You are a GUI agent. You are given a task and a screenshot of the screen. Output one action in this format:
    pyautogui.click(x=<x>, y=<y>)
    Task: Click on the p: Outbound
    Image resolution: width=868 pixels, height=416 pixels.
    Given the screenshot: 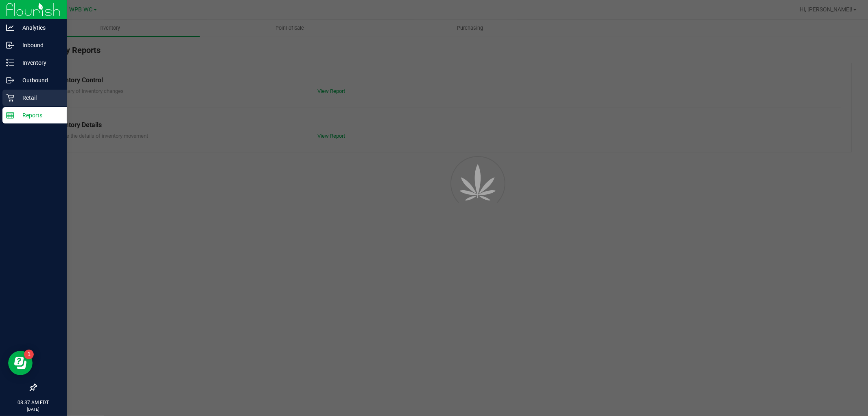 What is the action you would take?
    pyautogui.click(x=38, y=80)
    